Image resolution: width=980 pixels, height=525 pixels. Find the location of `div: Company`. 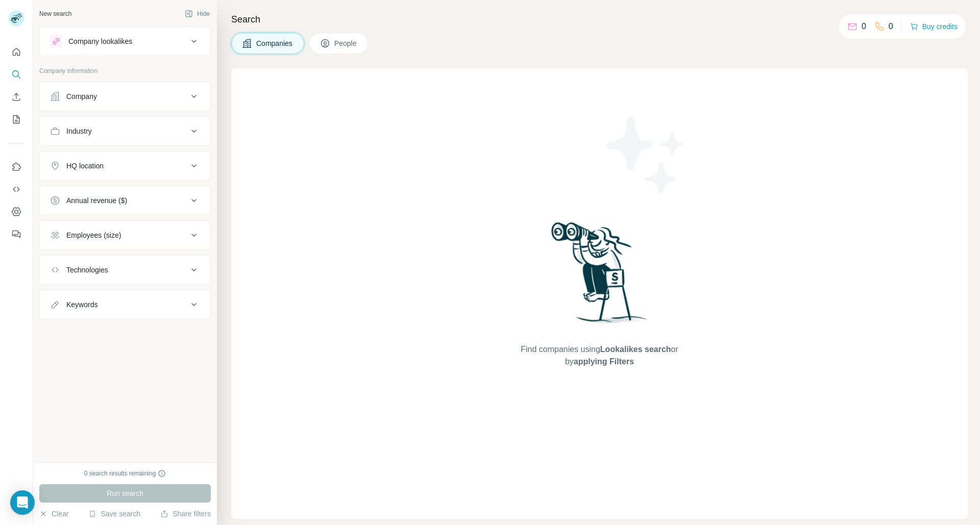

div: Company is located at coordinates (82, 97).